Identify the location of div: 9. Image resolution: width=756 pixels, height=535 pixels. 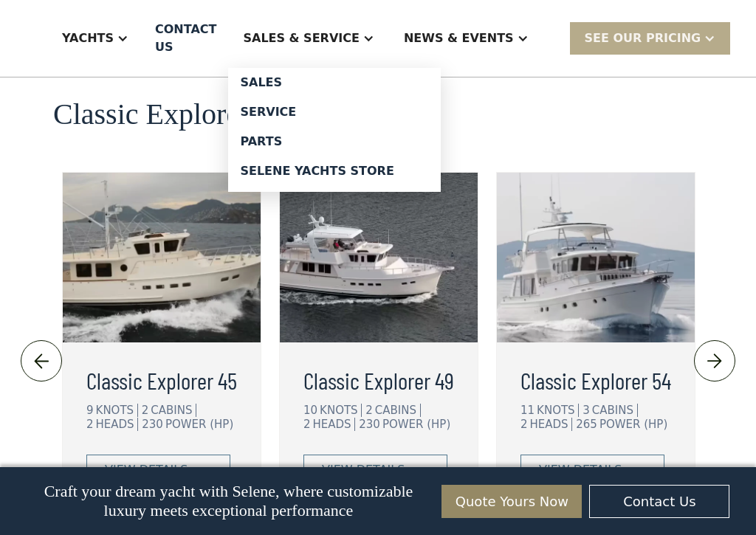
(90, 410).